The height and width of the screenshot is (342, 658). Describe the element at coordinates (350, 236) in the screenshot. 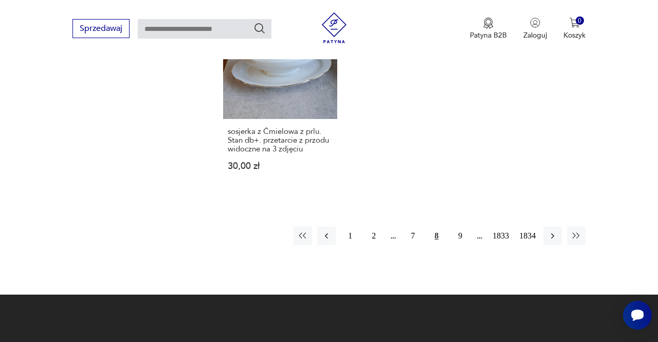

I see `button: 1` at that location.